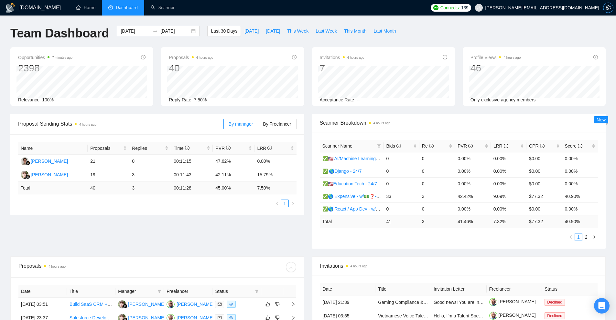 Image resolution: width=616 pixels, height=320 pixels. I want to click on a: Declined, so click(556, 316).